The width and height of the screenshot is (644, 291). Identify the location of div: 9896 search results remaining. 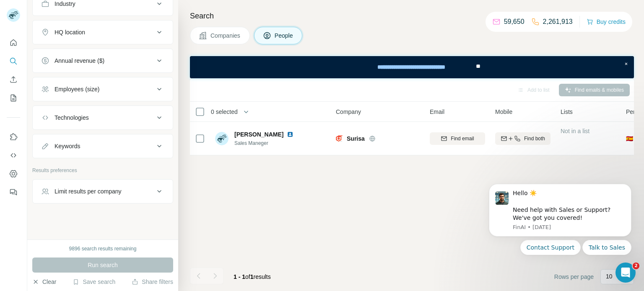
(102, 248).